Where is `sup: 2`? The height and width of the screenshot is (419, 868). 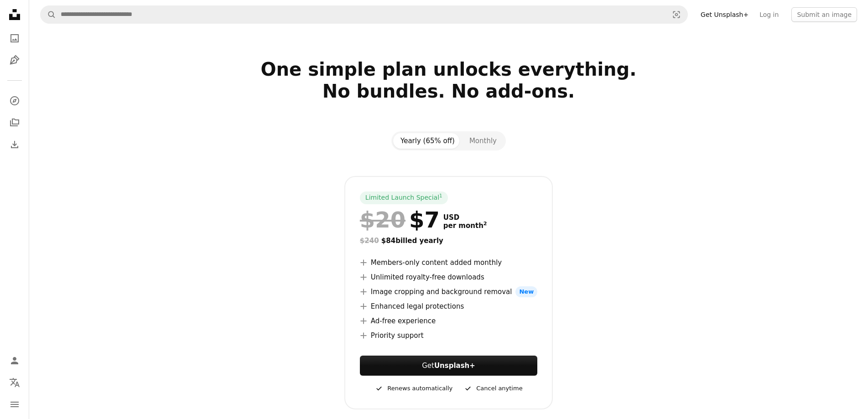 sup: 2 is located at coordinates (485, 223).